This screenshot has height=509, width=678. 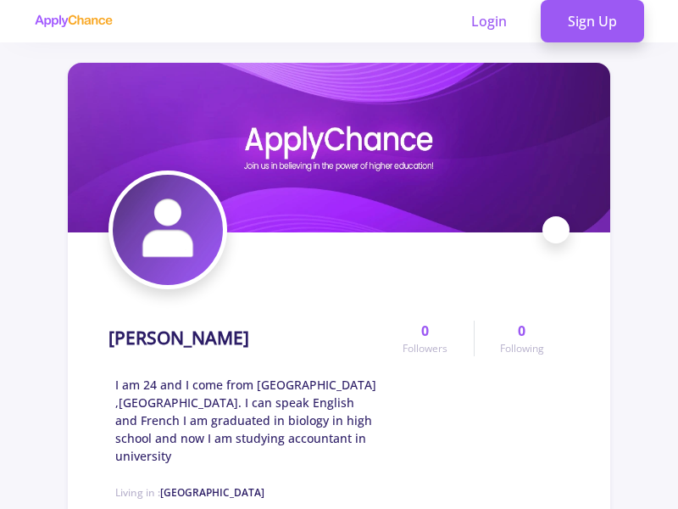 What do you see at coordinates (73, 21) in the screenshot?
I see `img: applychance logo text only` at bounding box center [73, 21].